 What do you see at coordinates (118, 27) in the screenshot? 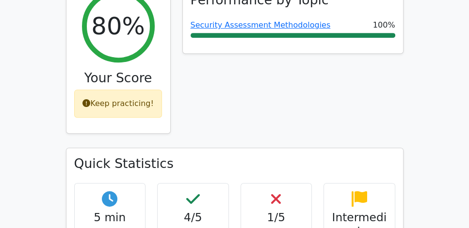
I see `h2: 80%` at bounding box center [118, 27].